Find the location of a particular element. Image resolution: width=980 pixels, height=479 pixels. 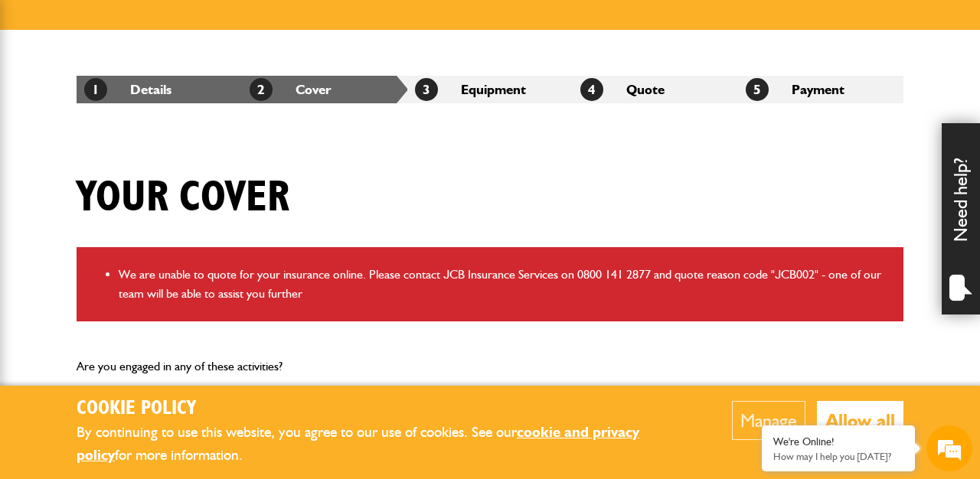

p: By continuing to use this website, you agree to our use of cookies. See our for more information. is located at coordinates (380, 444).